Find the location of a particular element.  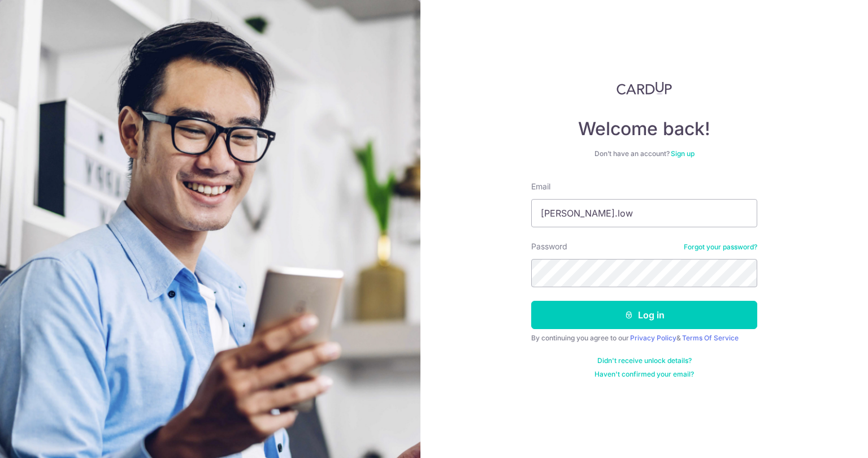

label: Password is located at coordinates (549, 246).